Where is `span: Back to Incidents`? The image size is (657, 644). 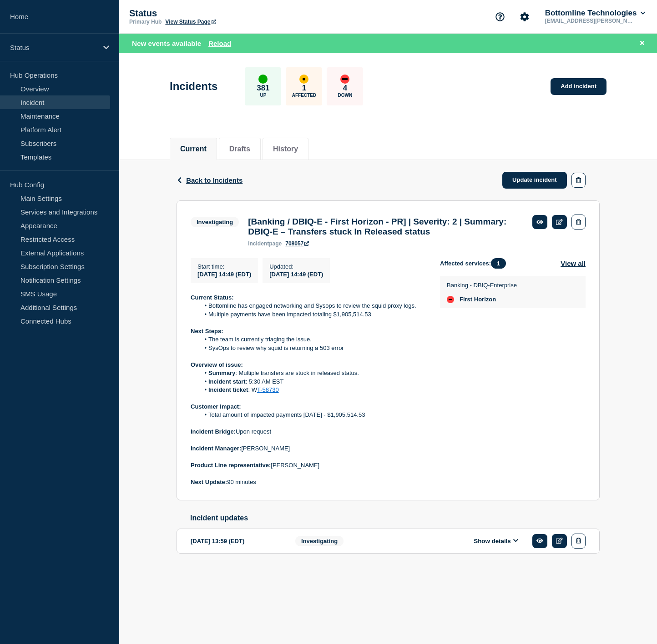 span: Back to Incidents is located at coordinates (215, 180).